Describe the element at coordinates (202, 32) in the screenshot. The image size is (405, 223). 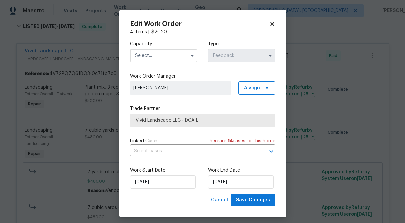
I see `div: 4 items |` at that location.